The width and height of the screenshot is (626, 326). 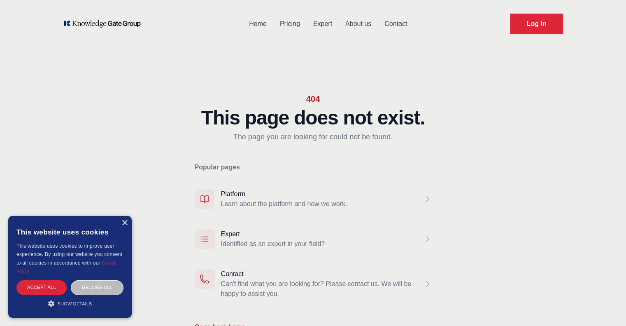 What do you see at coordinates (313, 137) in the screenshot?
I see `p: The page you are looking for could not be found.` at bounding box center [313, 137].